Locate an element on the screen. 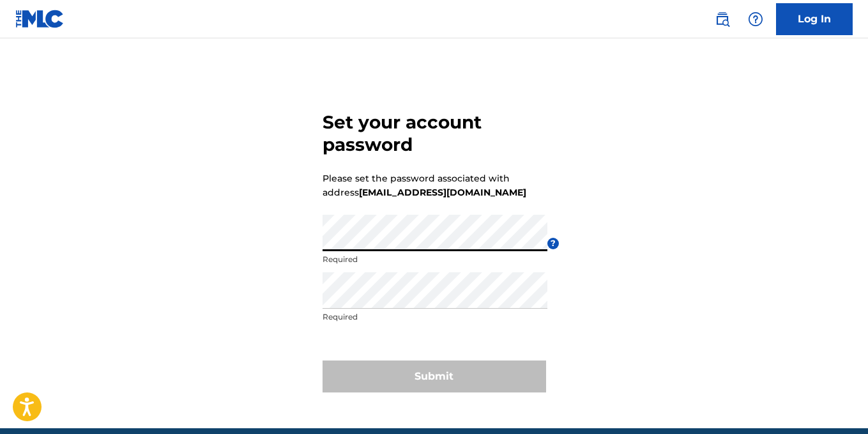  h3: Set your account password is located at coordinates (435, 133).